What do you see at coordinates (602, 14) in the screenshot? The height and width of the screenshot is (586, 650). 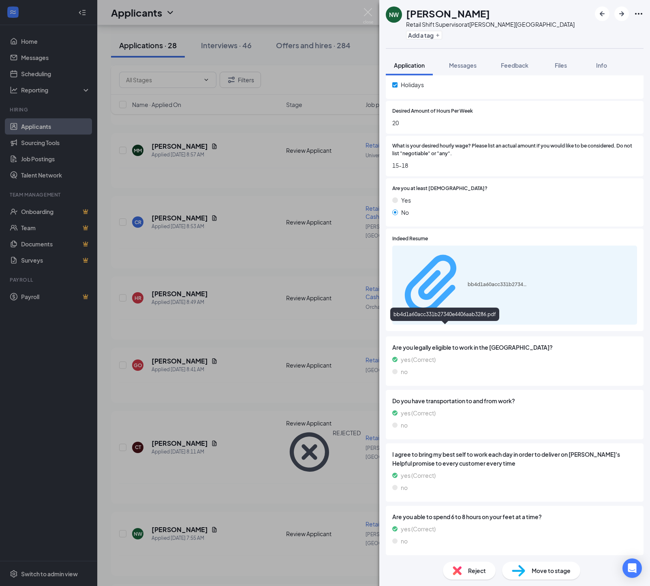 I see `svg: ArrowLeftNew` at bounding box center [602, 14].